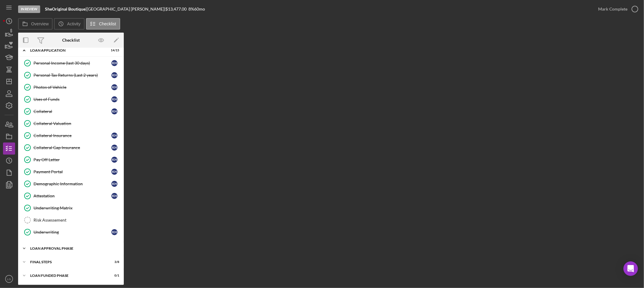 Image resolution: width=644 pixels, height=288 pixels. What do you see at coordinates (9, 279) in the screenshot?
I see `button: LG` at bounding box center [9, 279].